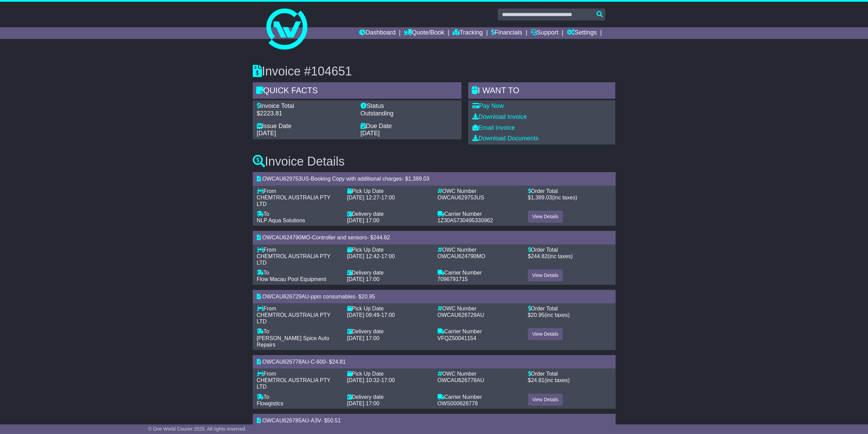 This screenshot has height=434, width=868. What do you see at coordinates (409, 114) in the screenshot?
I see `div: Outstanding` at bounding box center [409, 114].